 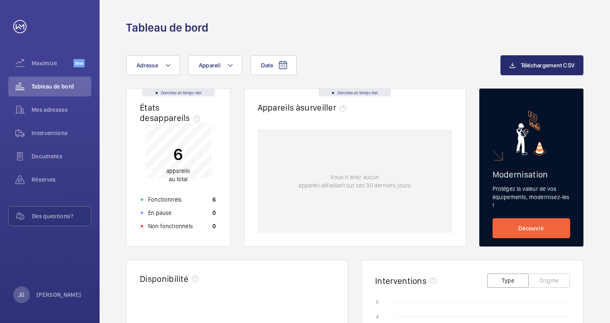 What do you see at coordinates (164, 278) in the screenshot?
I see `h2: Disponibilité` at bounding box center [164, 278].